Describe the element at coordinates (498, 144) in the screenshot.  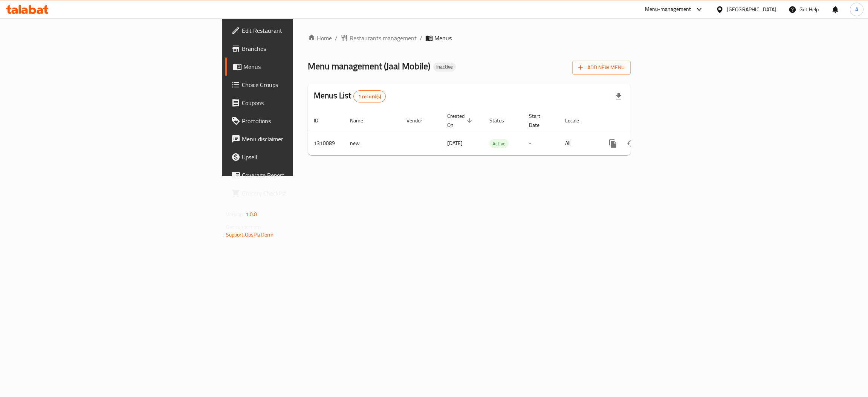
I see `span: Active` at that location.